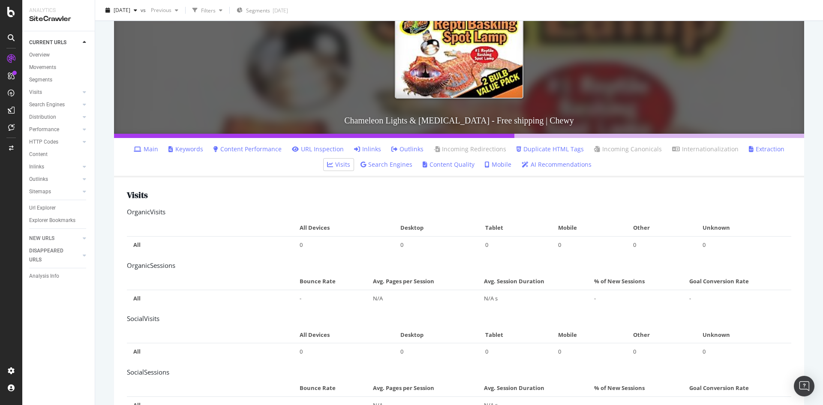  I want to click on a: Main, so click(146, 149).